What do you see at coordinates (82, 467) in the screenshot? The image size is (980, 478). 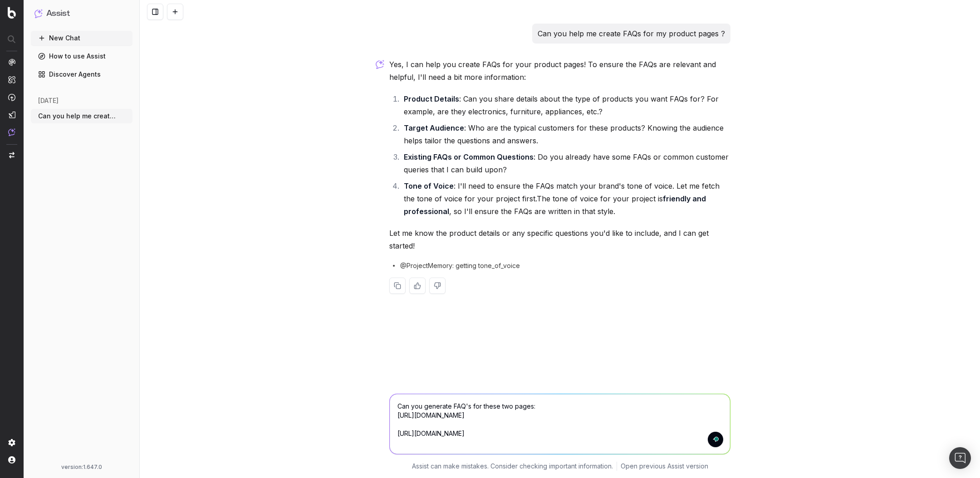 I see `div: version: 1.647.0` at bounding box center [82, 467].